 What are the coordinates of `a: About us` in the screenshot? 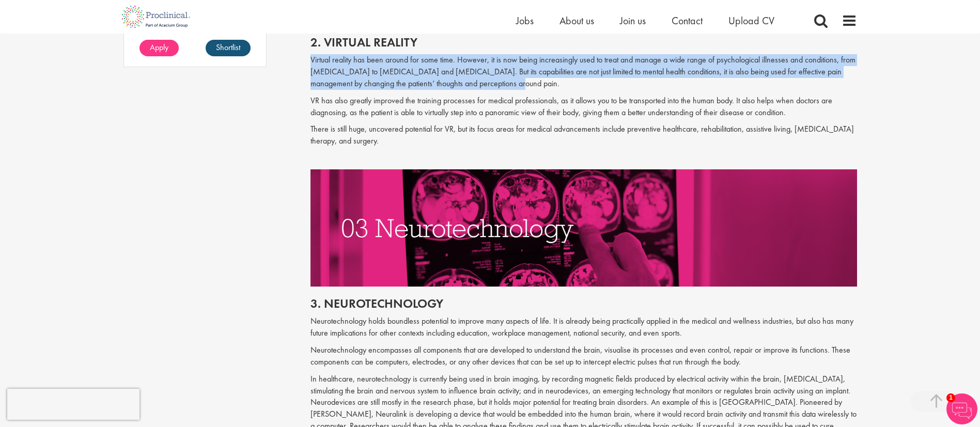 It's located at (576, 21).